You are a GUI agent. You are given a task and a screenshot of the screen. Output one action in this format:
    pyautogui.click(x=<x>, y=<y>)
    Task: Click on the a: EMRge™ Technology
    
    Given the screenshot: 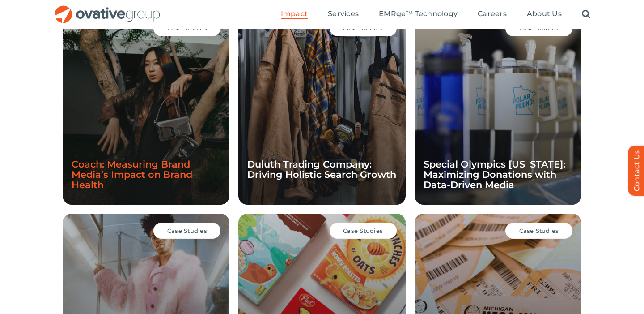 What is the action you would take?
    pyautogui.click(x=418, y=14)
    